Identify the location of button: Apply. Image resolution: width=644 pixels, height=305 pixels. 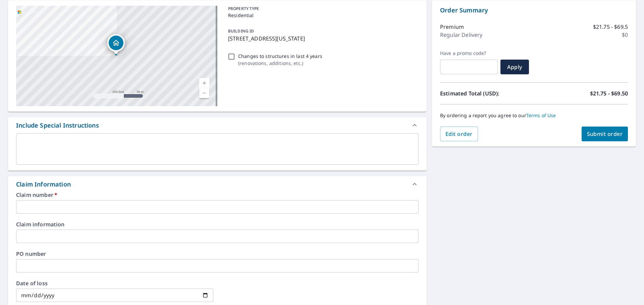
(515, 67).